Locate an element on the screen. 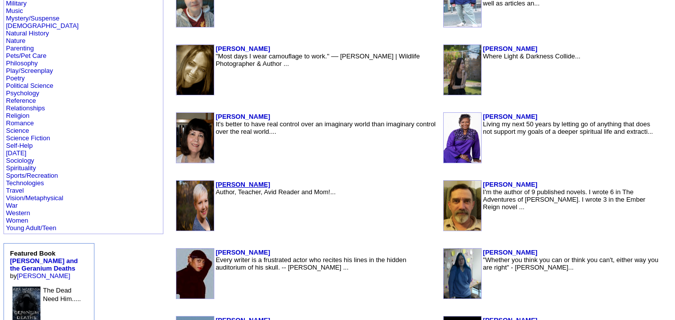 The image size is (675, 320). a: Western is located at coordinates (18, 213).